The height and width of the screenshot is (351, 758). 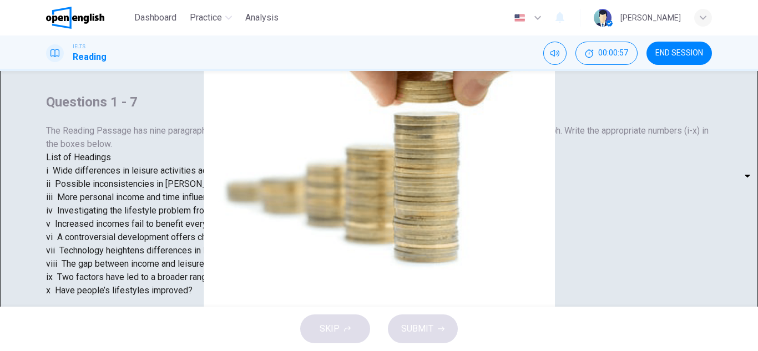 What do you see at coordinates (262, 18) in the screenshot?
I see `span: Analysis` at bounding box center [262, 18].